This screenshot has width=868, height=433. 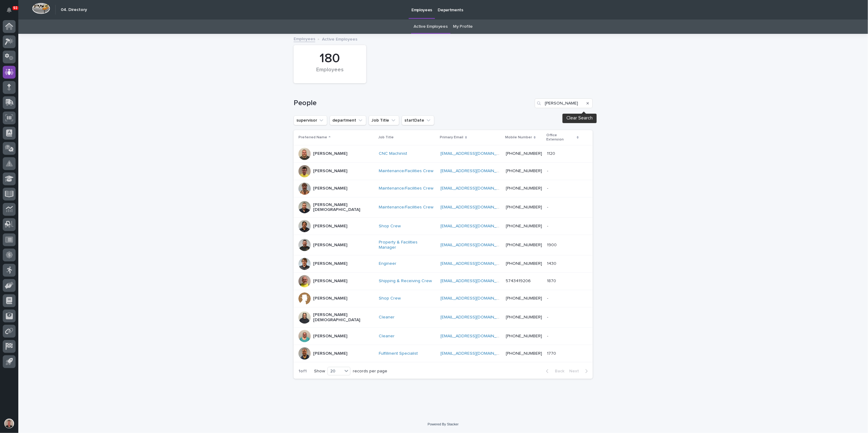 I want to click on button: Job Title, so click(x=384, y=121).